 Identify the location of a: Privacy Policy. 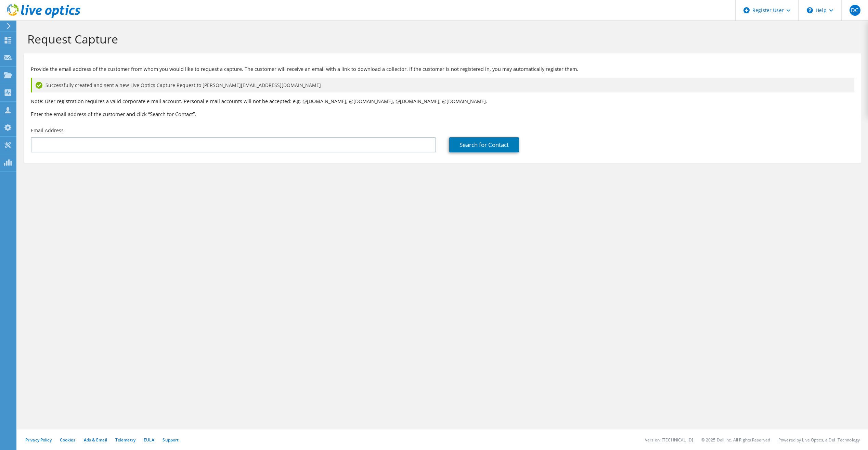
(38, 439).